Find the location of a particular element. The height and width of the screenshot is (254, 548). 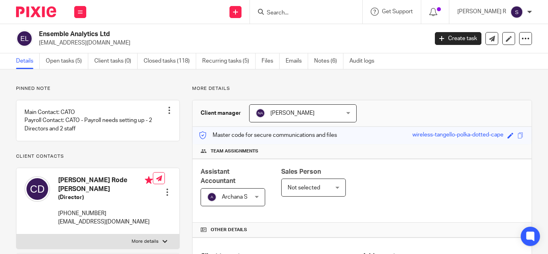

a: Emails is located at coordinates (297, 61).